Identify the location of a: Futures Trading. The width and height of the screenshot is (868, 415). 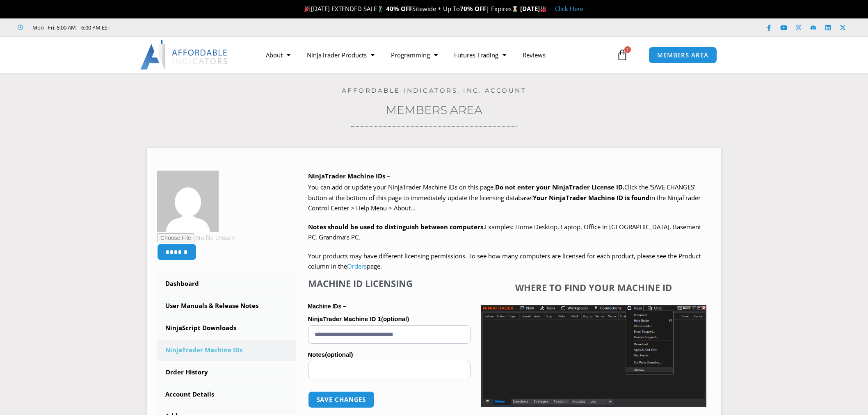
(480, 55).